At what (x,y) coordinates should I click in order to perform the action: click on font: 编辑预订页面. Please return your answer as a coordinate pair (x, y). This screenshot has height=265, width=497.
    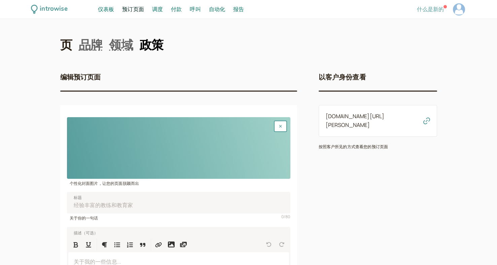
    Looking at the image, I should click on (80, 77).